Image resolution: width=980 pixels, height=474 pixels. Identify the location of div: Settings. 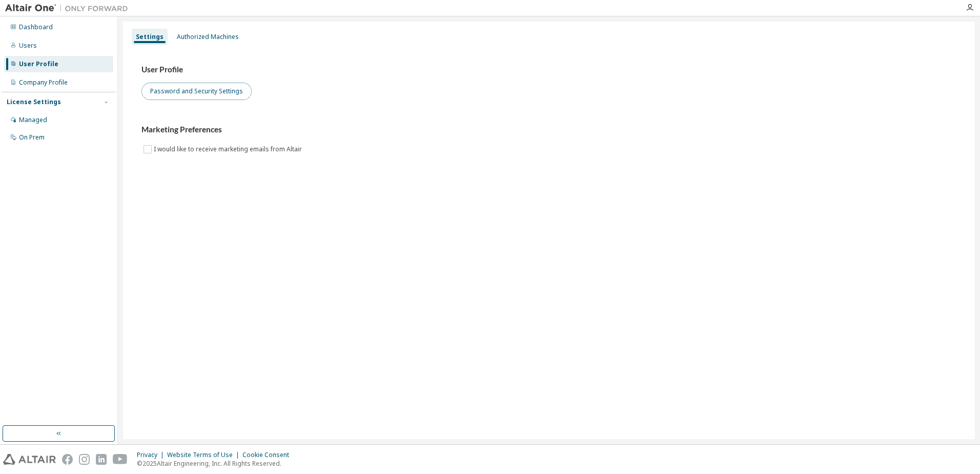
(150, 37).